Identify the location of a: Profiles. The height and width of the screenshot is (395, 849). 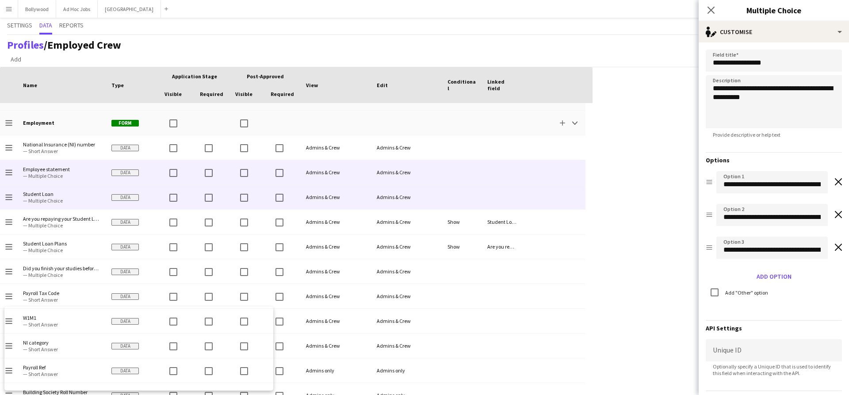
(25, 45).